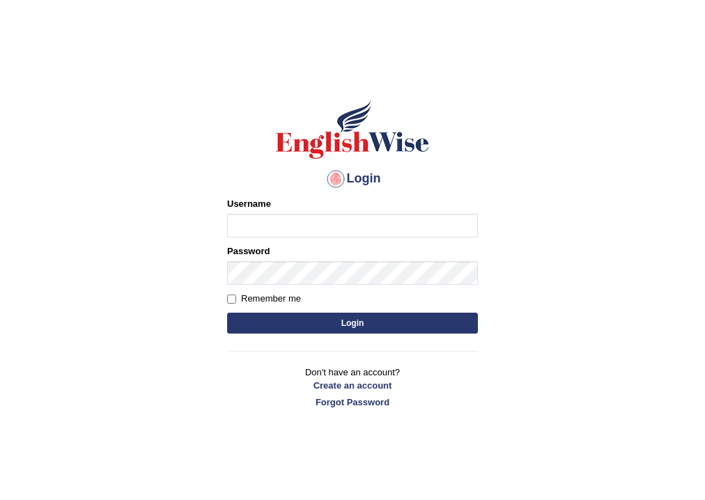 The width and height of the screenshot is (705, 500). What do you see at coordinates (231, 299) in the screenshot?
I see `input: Remember me` at bounding box center [231, 299].